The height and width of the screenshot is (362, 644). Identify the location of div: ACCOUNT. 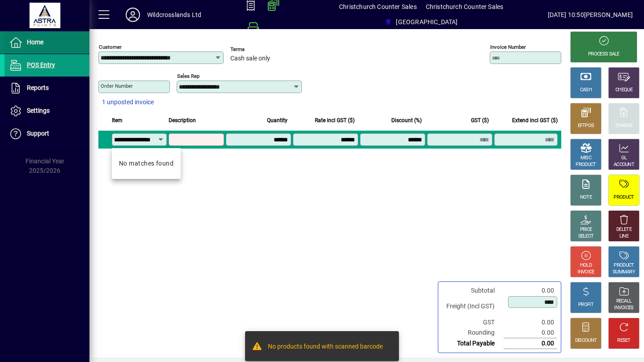
(624, 165).